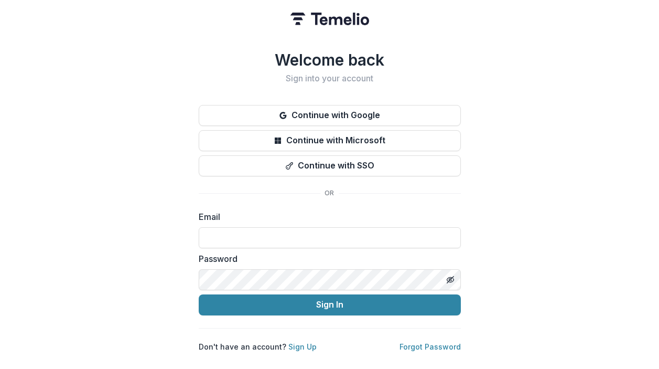  Describe the element at coordinates (330, 60) in the screenshot. I see `h1: Welcome back` at that location.